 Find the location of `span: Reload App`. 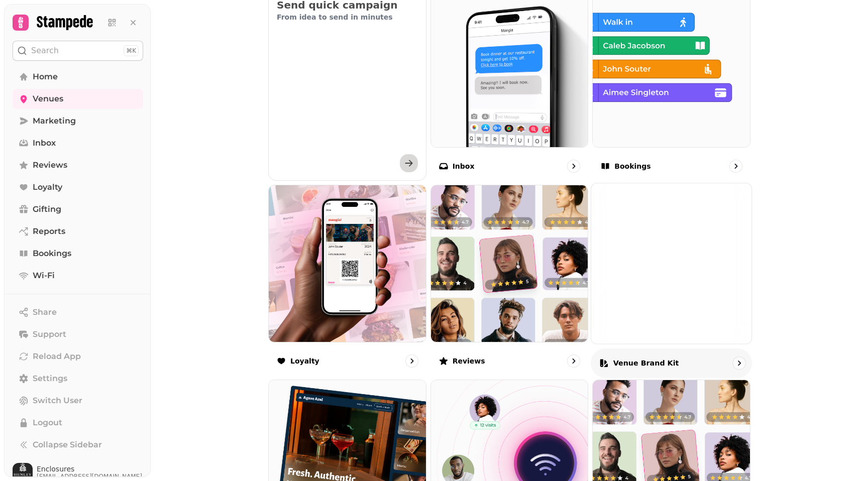

span: Reload App is located at coordinates (57, 357).